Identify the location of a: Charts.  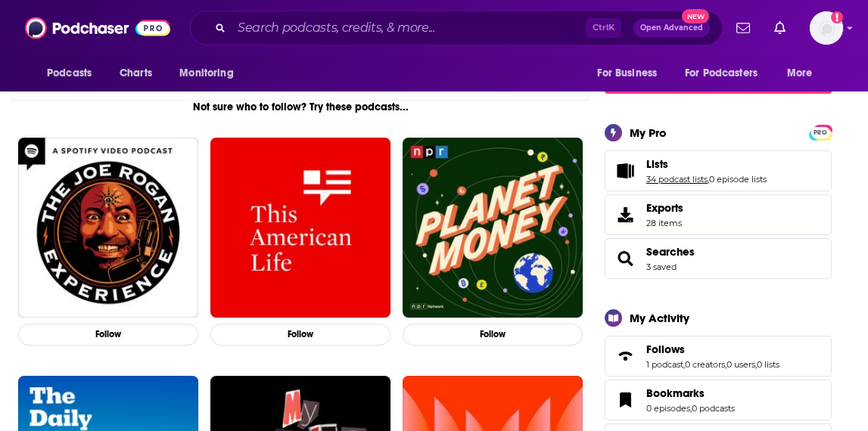
(136, 73).